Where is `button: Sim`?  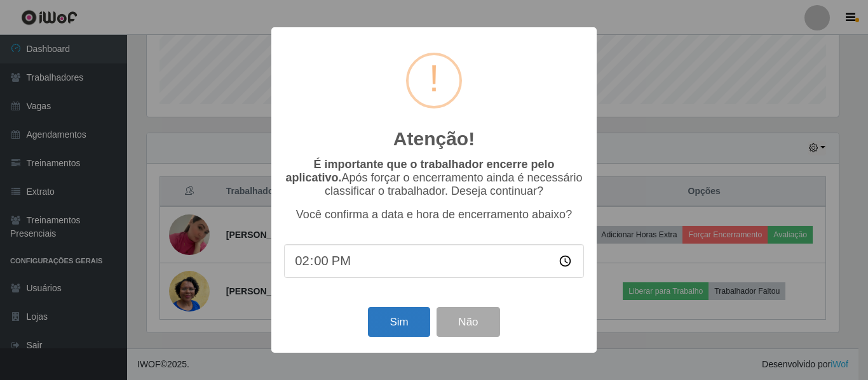 button: Sim is located at coordinates (398, 322).